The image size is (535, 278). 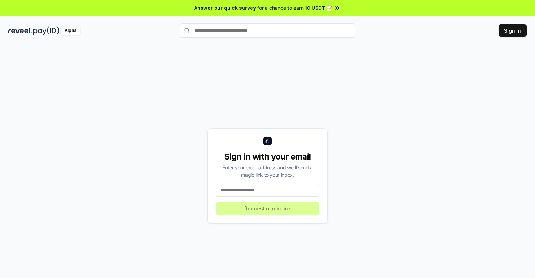 I want to click on div: Enter your email address and we’ll send a magic link to your inbox., so click(x=267, y=171).